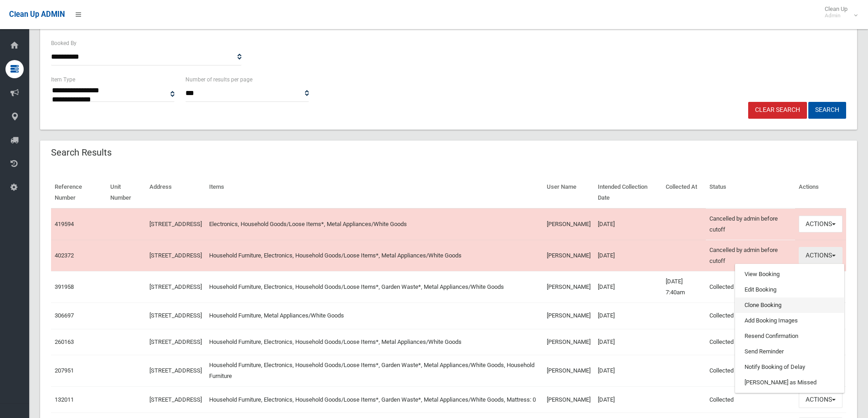 The image size is (868, 418). What do you see at coordinates (750, 193) in the screenshot?
I see `th: Status` at bounding box center [750, 193].